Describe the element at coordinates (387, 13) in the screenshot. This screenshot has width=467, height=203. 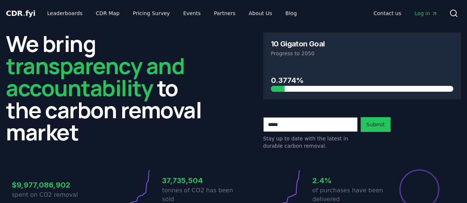
I see `a: Contact us` at that location.